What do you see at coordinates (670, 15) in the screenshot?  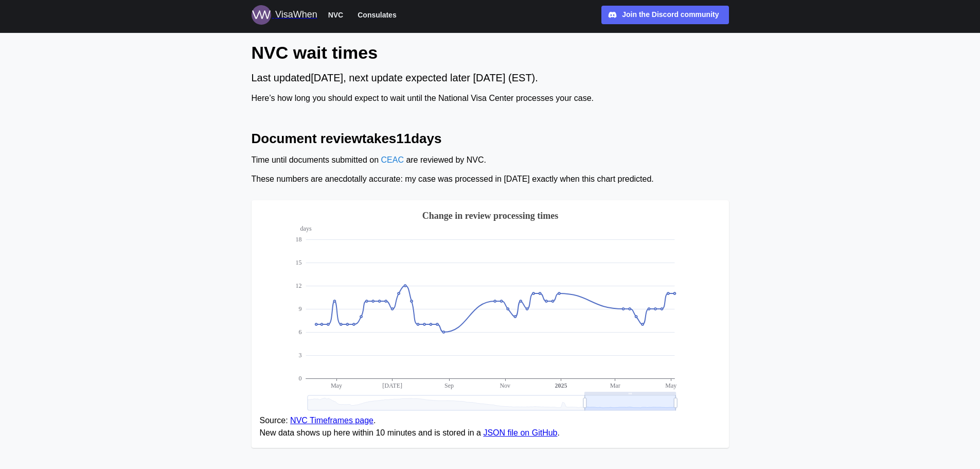 I see `div: Join the Discord community` at bounding box center [670, 15].